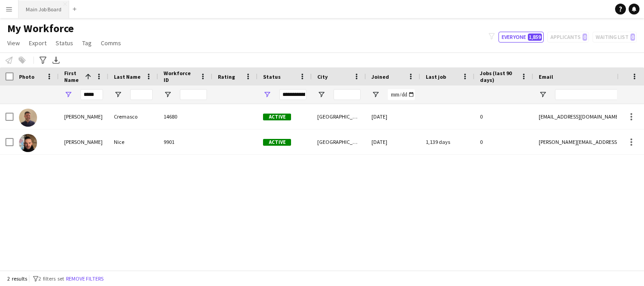 The width and height of the screenshot is (644, 286). What do you see at coordinates (37, 43) in the screenshot?
I see `span: Export` at bounding box center [37, 43].